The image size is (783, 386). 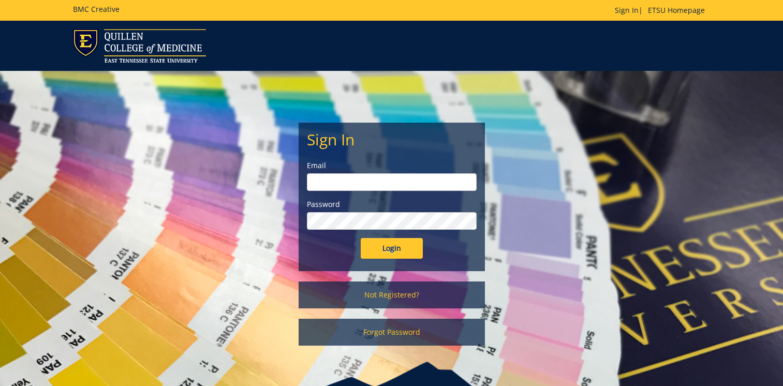 What do you see at coordinates (392, 332) in the screenshot?
I see `a: Forgot Password` at bounding box center [392, 332].